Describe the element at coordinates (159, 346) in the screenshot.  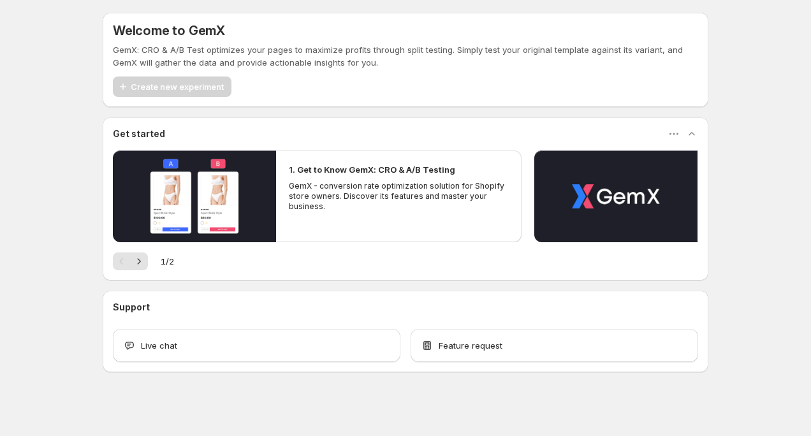
I see `span: Live chat` at that location.